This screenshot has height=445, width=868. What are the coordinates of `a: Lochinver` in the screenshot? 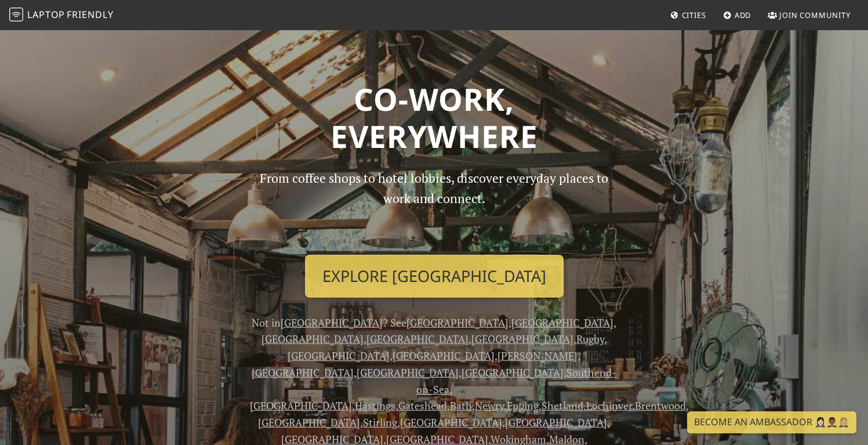 It's located at (609, 405).